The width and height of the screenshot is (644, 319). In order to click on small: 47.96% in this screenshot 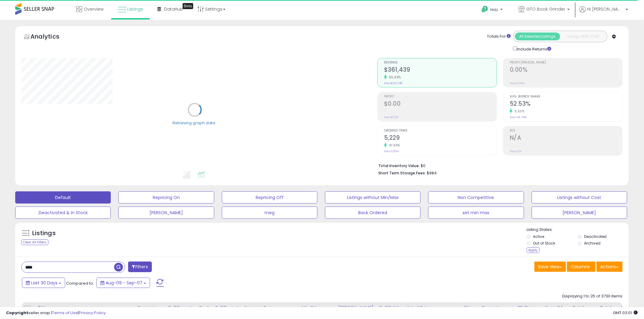, I will do `click(393, 145)`.